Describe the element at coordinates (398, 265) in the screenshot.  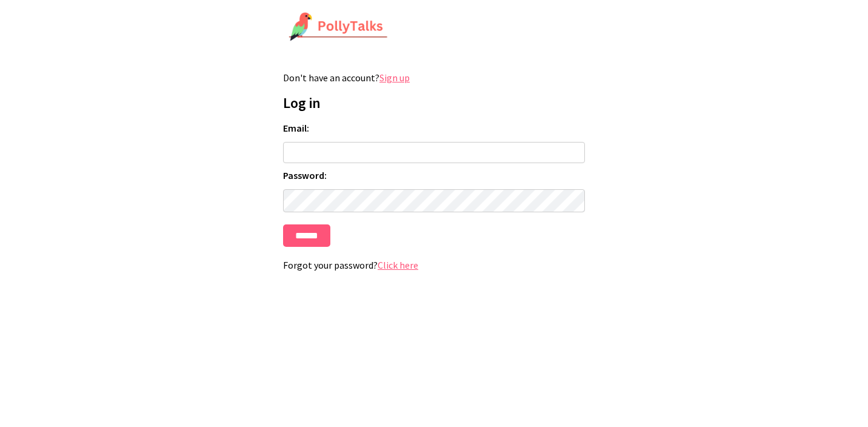
I see `a: Click here` at that location.